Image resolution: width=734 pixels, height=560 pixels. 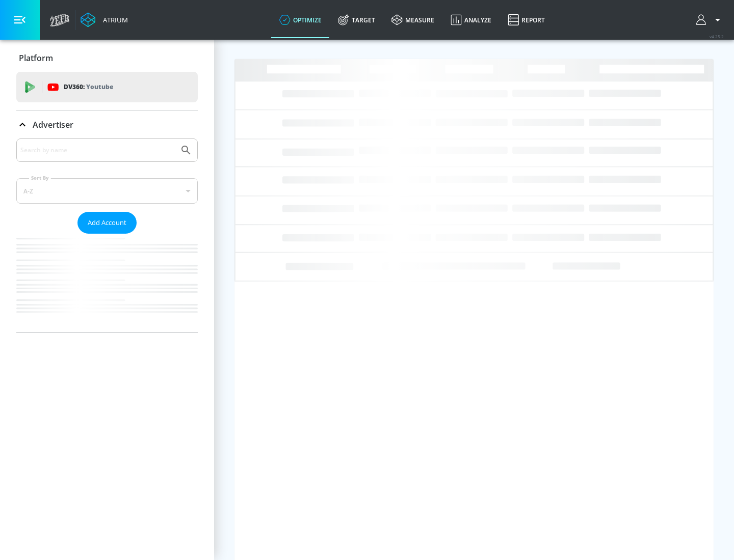 What do you see at coordinates (107, 222) in the screenshot?
I see `button: Add Account` at bounding box center [107, 222].